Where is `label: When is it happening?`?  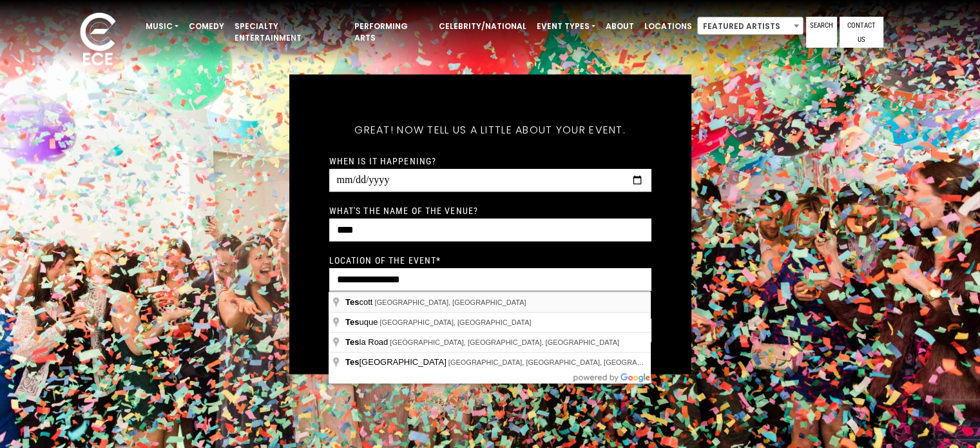
label: When is it happening? is located at coordinates (383, 161).